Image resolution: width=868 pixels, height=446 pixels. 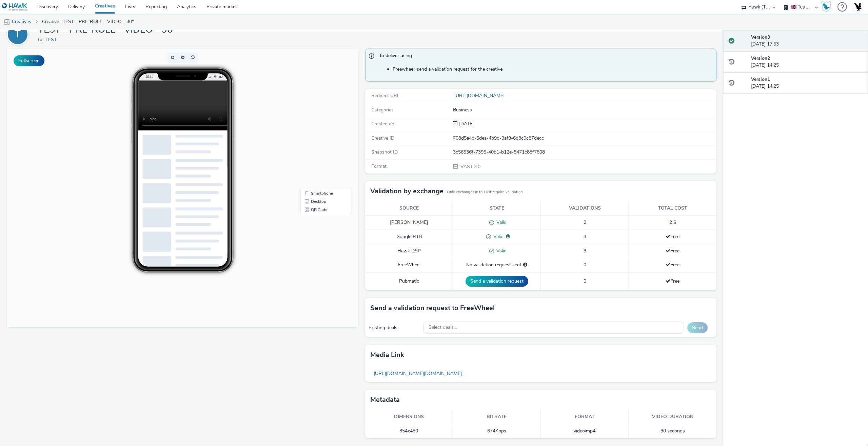 What do you see at coordinates (409, 281) in the screenshot?
I see `td: Pubmatic` at bounding box center [409, 281].